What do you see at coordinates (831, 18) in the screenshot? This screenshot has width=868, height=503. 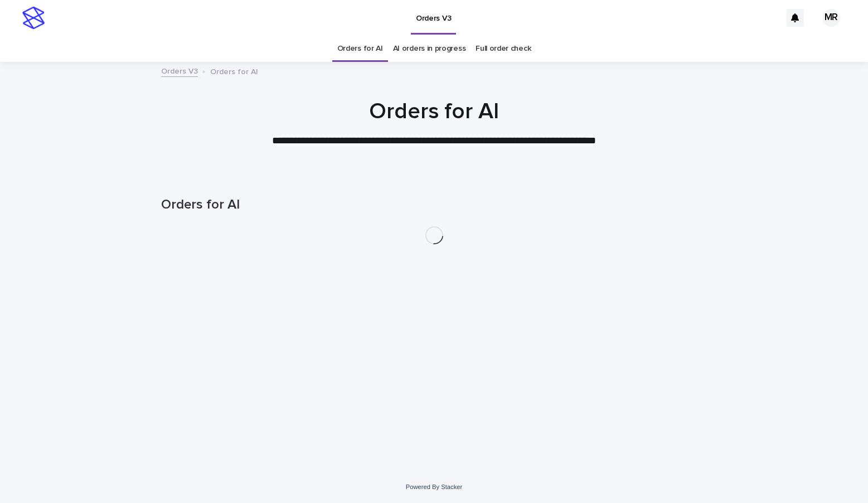 I see `div: MR` at bounding box center [831, 18].